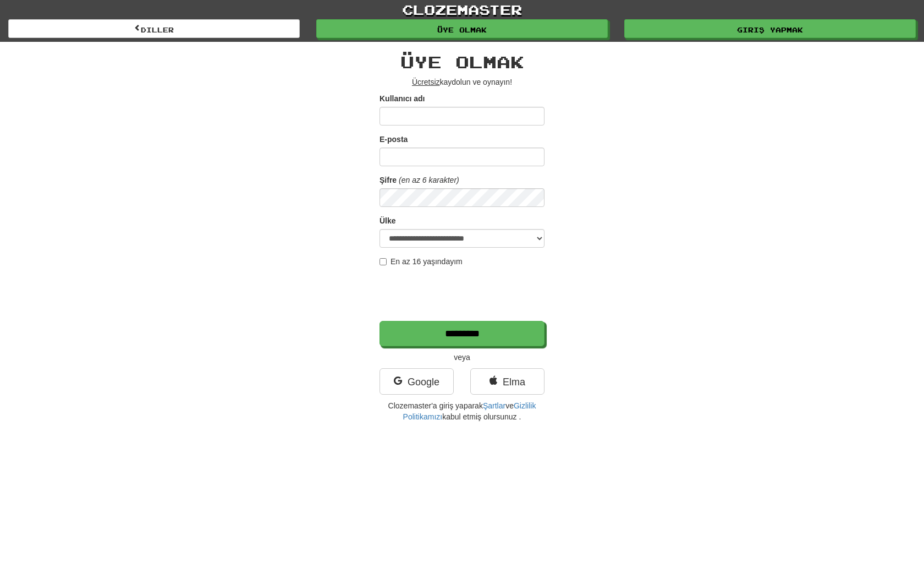 This screenshot has height=578, width=924. Describe the element at coordinates (494, 405) in the screenshot. I see `a: Şartlar` at that location.